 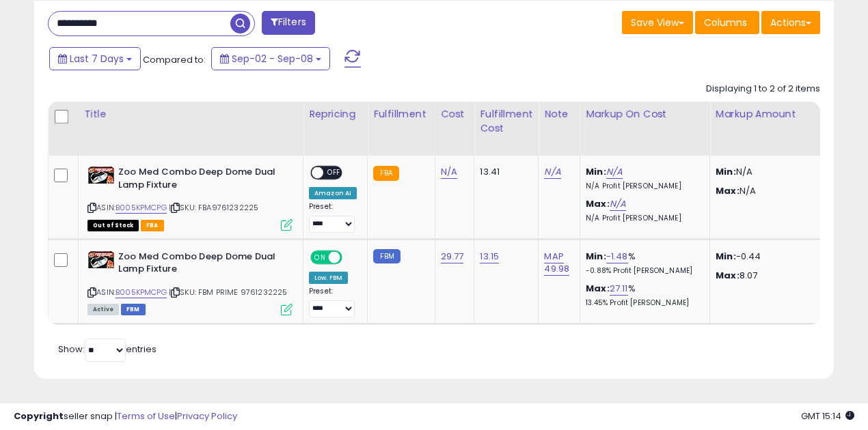 What do you see at coordinates (489, 256) in the screenshot?
I see `a: 13.15` at bounding box center [489, 256].